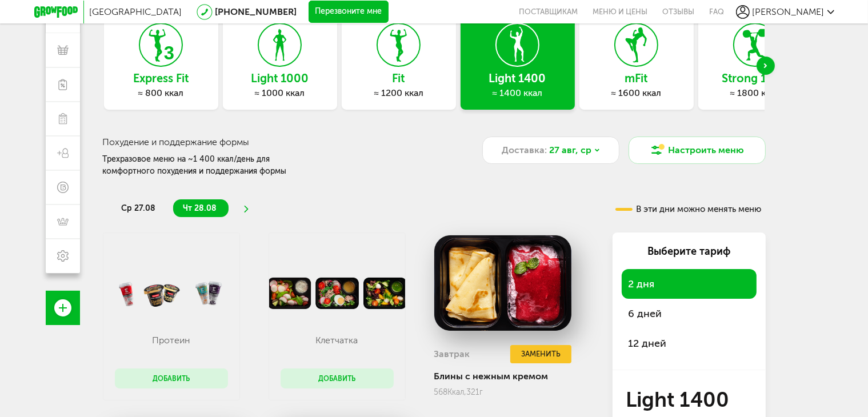  What do you see at coordinates (688, 209) in the screenshot?
I see `div: В эти дни можно менять меню` at bounding box center [688, 209].